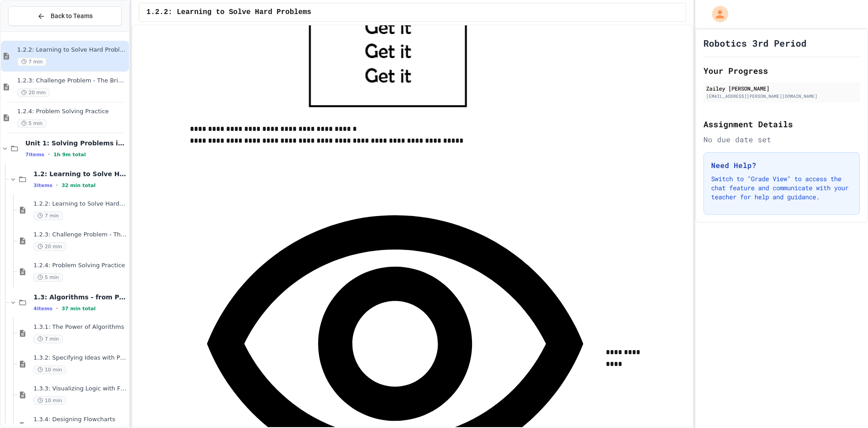  Describe the element at coordinates (782, 124) in the screenshot. I see `h2: Assignment Details` at that location.